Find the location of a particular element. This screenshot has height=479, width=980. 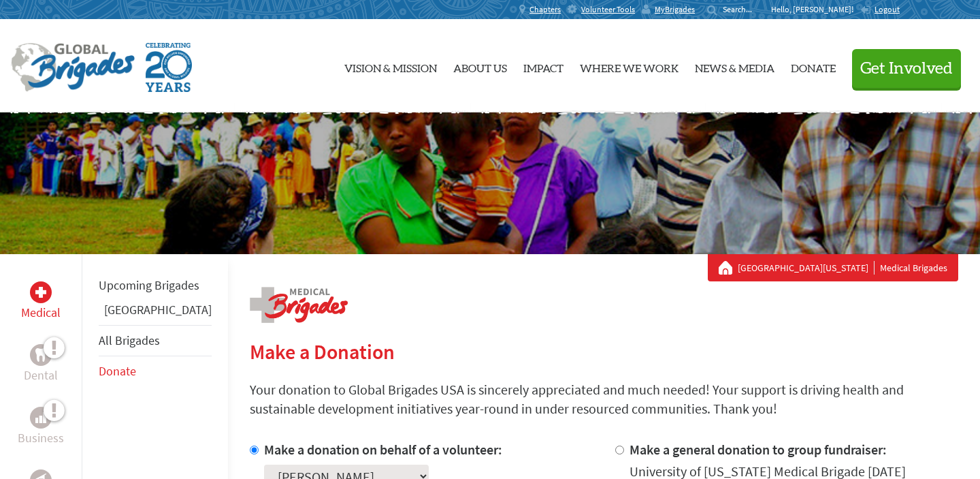

span: Chapters is located at coordinates (545, 9).